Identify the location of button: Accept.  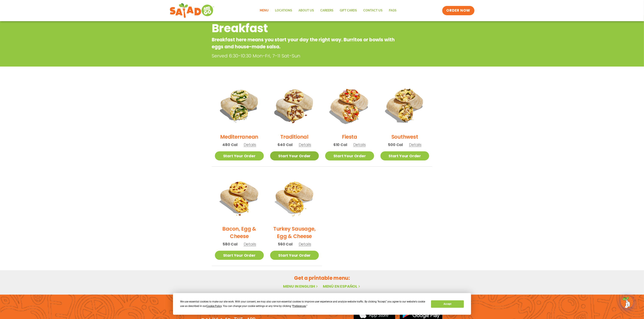
(447, 304).